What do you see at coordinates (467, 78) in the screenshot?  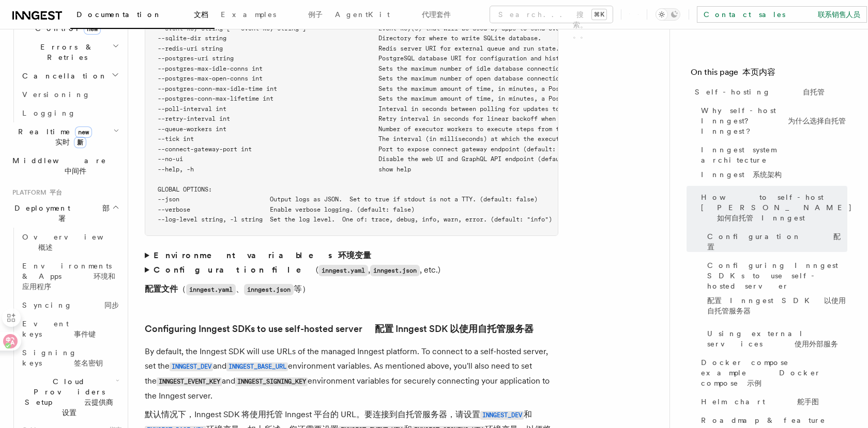 I see `span: --postgres-max-open-conns int Sets the maximum number of open database connections allowed in the...` at bounding box center [467, 78].